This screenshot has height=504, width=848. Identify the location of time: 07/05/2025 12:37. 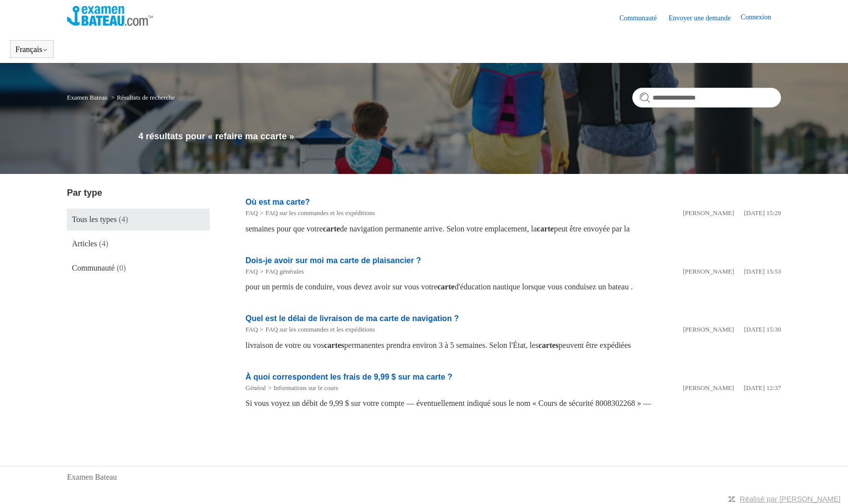
(762, 388).